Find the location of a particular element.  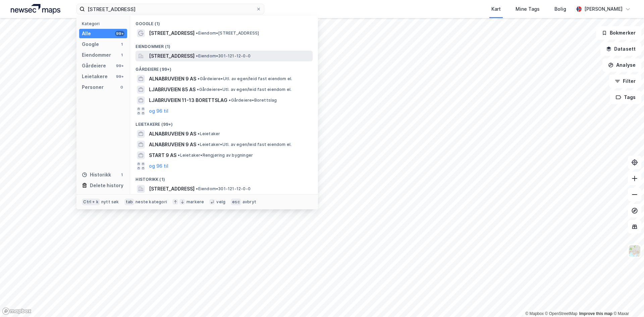

div: Alle is located at coordinates (86, 34).